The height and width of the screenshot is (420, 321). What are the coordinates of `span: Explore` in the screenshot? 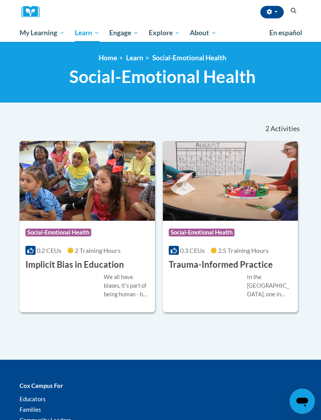 It's located at (164, 33).